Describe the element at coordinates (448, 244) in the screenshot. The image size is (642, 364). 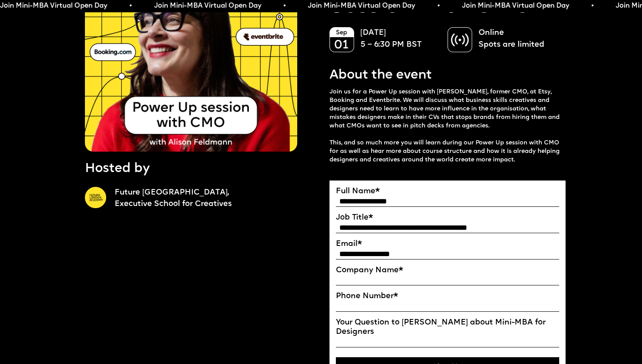
I see `label: Email` at that location.